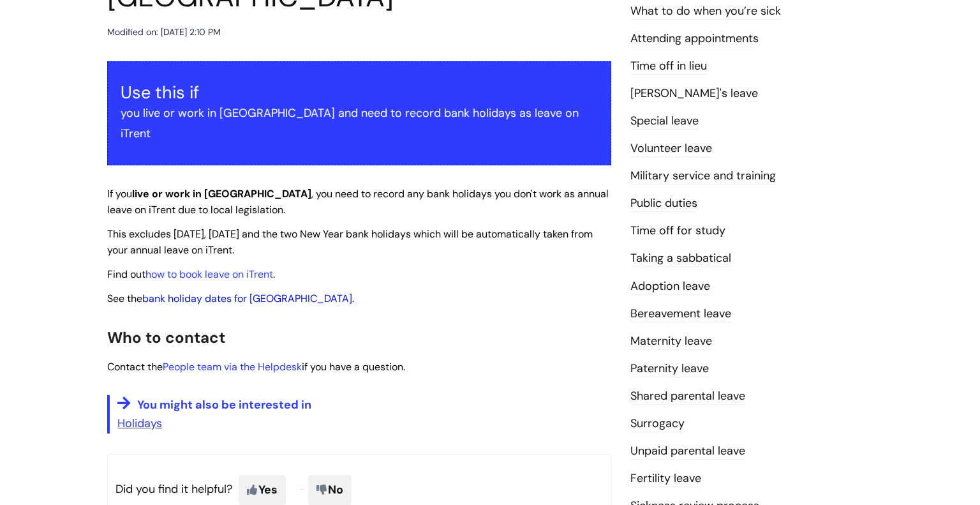 This screenshot has width=980, height=505. Describe the element at coordinates (224, 405) in the screenshot. I see `span: You might also be interested in` at that location.